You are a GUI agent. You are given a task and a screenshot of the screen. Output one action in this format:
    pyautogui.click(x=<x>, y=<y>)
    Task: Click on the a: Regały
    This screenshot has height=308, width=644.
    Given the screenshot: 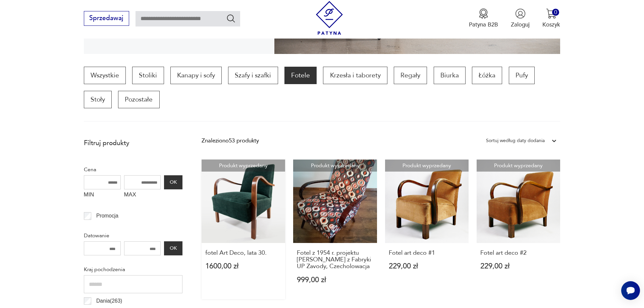 What is the action you would take?
    pyautogui.click(x=410, y=75)
    